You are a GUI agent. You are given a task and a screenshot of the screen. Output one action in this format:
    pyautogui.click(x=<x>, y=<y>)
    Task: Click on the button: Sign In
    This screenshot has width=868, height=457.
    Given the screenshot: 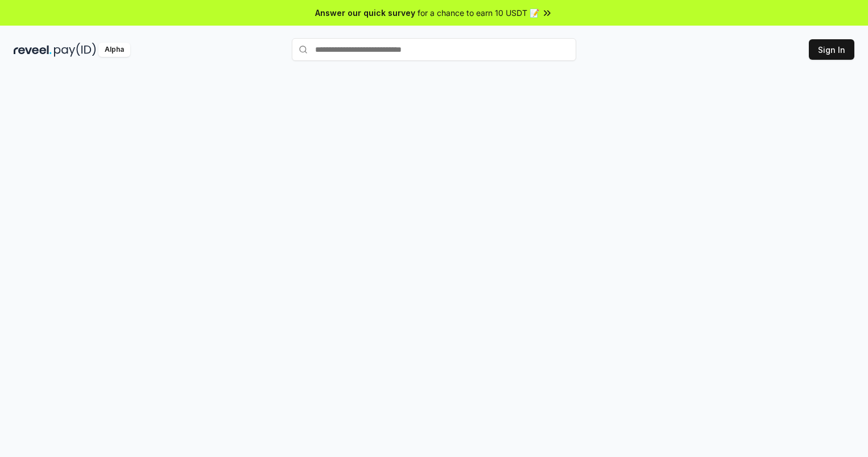 What is the action you would take?
    pyautogui.click(x=832, y=50)
    